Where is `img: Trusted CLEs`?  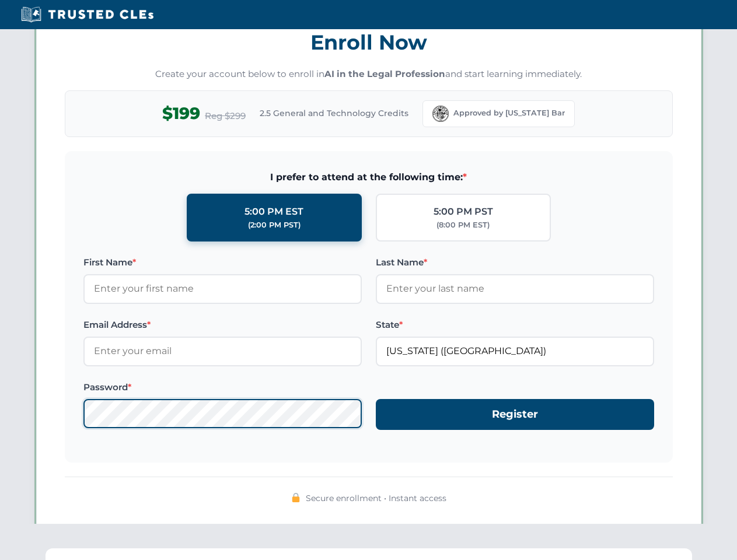
img: Trusted CLEs is located at coordinates (87, 14).